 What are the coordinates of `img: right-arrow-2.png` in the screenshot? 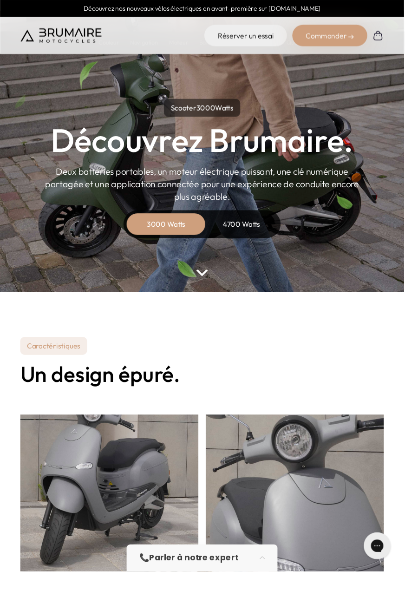 It's located at (363, 38).